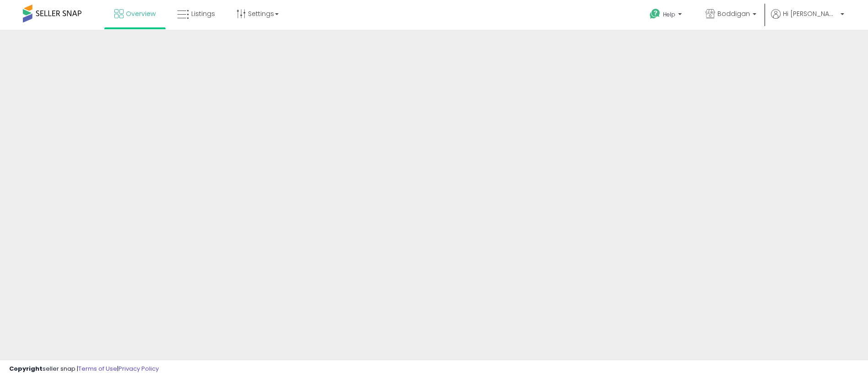  Describe the element at coordinates (138, 368) in the screenshot. I see `a: Privacy Policy` at that location.